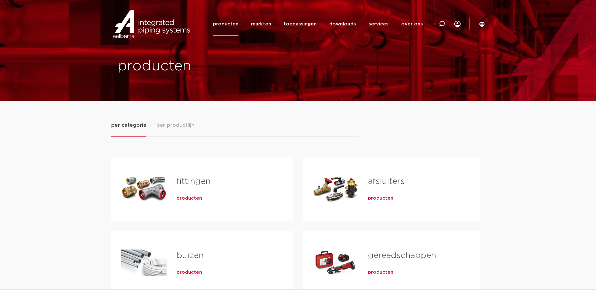 This screenshot has height=290, width=596. Describe the element at coordinates (300, 24) in the screenshot. I see `a: toepassingen` at that location.